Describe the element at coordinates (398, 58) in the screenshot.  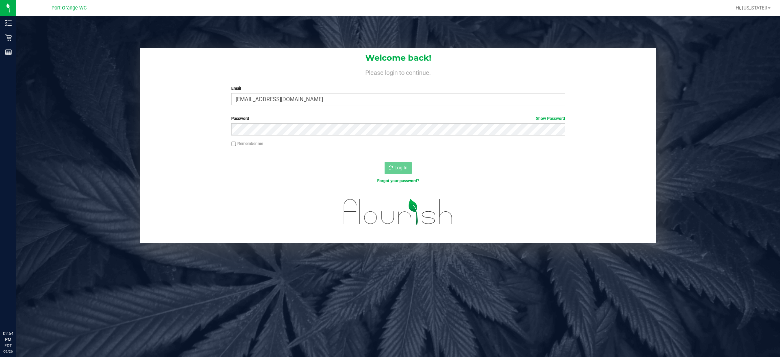
I see `h1: Welcome back!` at that location.